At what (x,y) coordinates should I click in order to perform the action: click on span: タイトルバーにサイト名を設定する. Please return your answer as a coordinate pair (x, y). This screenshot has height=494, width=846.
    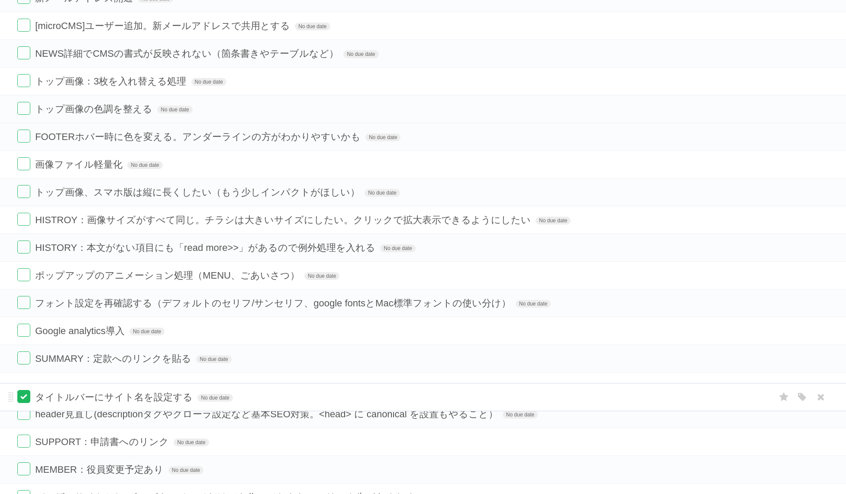
    Looking at the image, I should click on (115, 397).